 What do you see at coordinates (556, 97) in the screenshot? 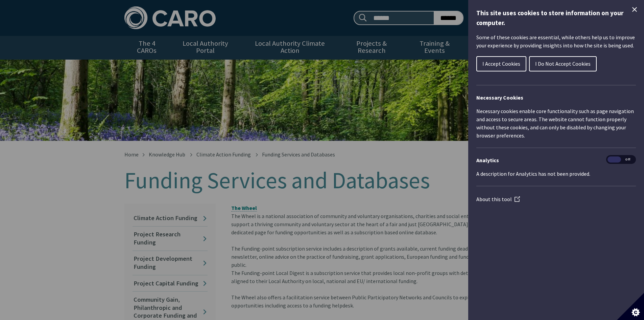
I see `h2: Necessary Cookies` at bounding box center [556, 97].